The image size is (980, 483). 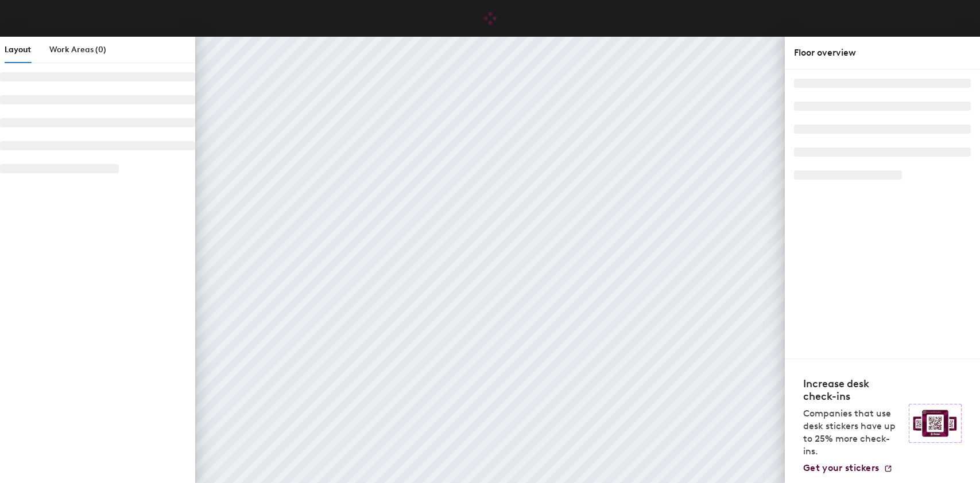 What do you see at coordinates (18, 50) in the screenshot?
I see `span: Layout` at bounding box center [18, 50].